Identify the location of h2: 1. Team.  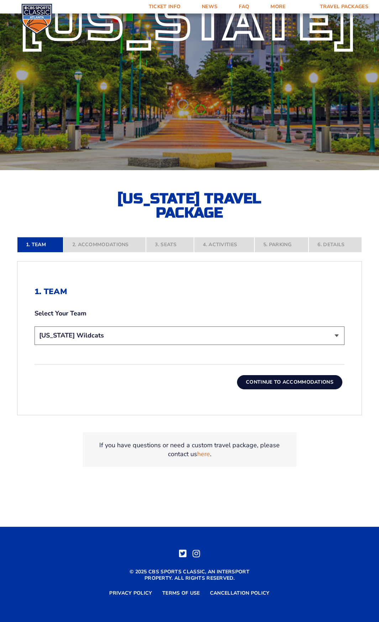
(189, 292).